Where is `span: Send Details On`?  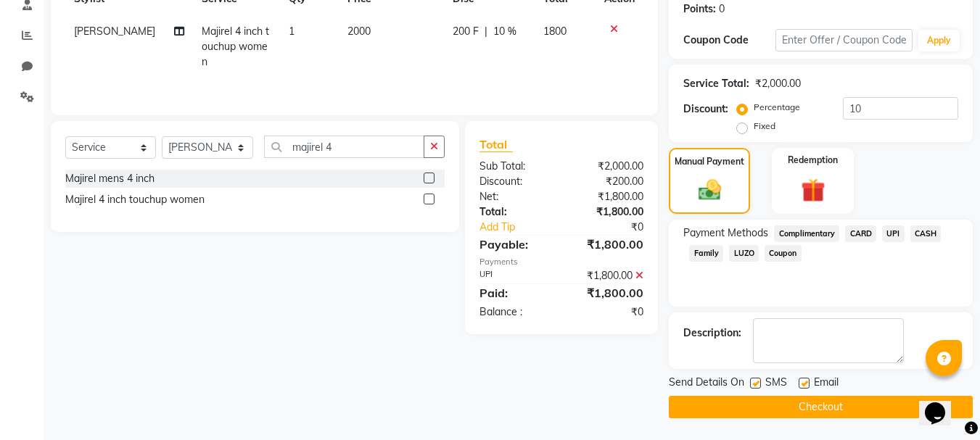 span: Send Details On is located at coordinates (707, 384).